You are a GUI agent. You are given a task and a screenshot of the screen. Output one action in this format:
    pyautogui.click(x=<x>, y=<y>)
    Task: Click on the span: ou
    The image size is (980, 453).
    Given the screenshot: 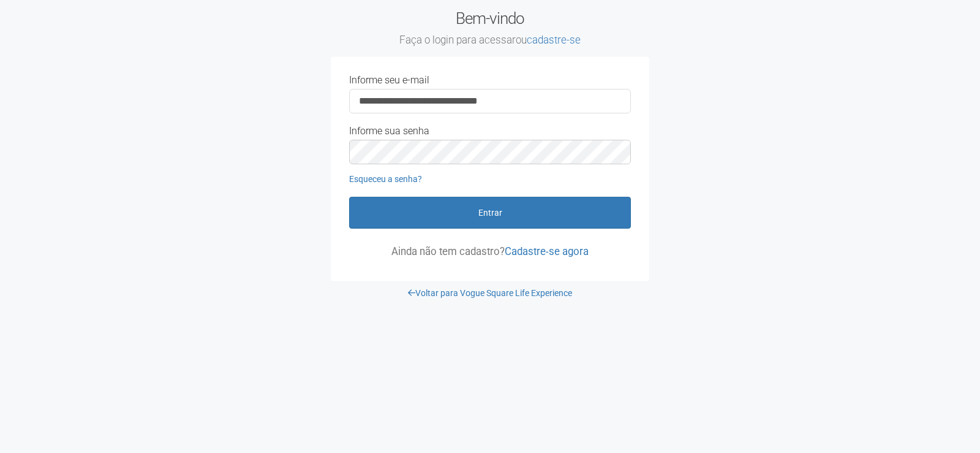 What is the action you would take?
    pyautogui.click(x=548, y=40)
    